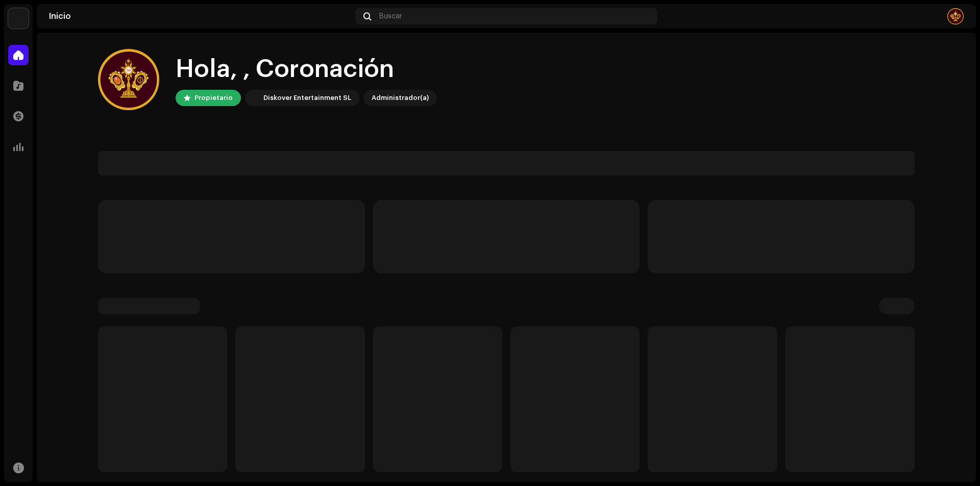  Describe the element at coordinates (390, 17) in the screenshot. I see `span: Buscar` at that location.